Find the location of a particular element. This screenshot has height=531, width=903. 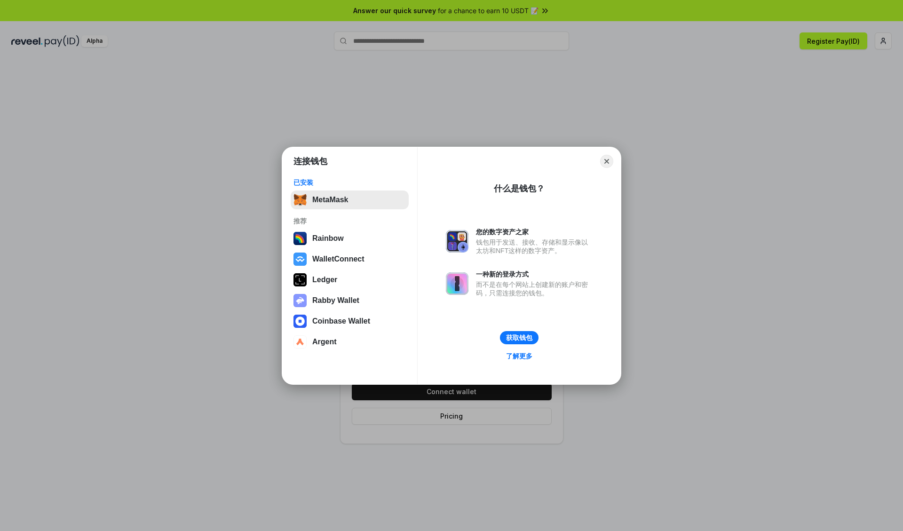

div: 了解更多 is located at coordinates (519, 356).